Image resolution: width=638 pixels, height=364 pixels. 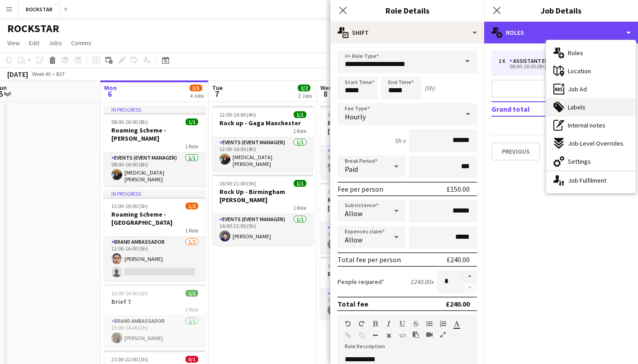 I want to click on button: Text Color, so click(x=457, y=324).